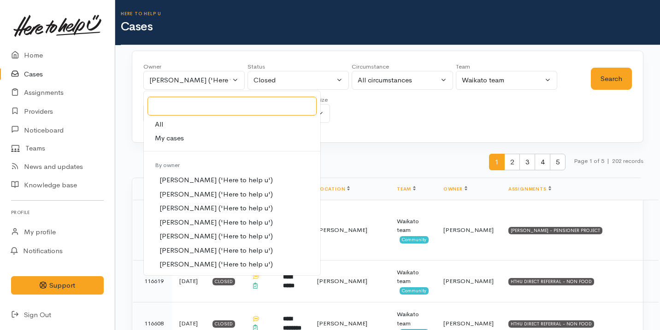  Describe the element at coordinates (57, 286) in the screenshot. I see `button: Support` at that location.